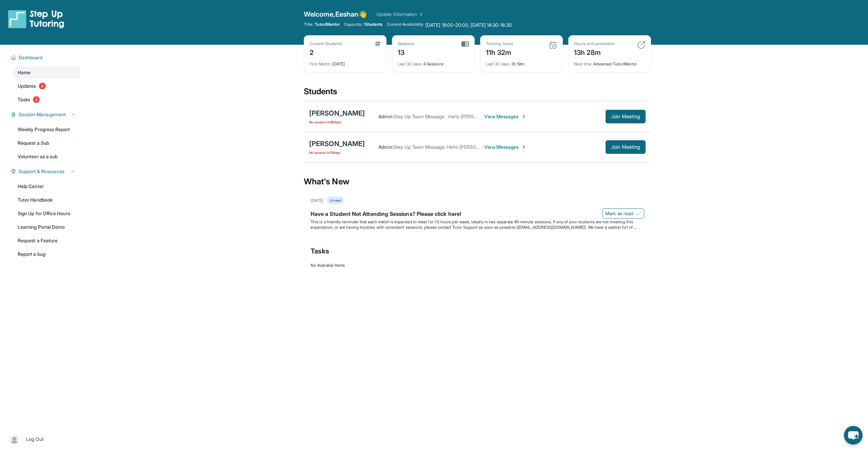 The height and width of the screenshot is (450, 868). Describe the element at coordinates (353, 25) in the screenshot. I see `span: Capacity:` at that location.